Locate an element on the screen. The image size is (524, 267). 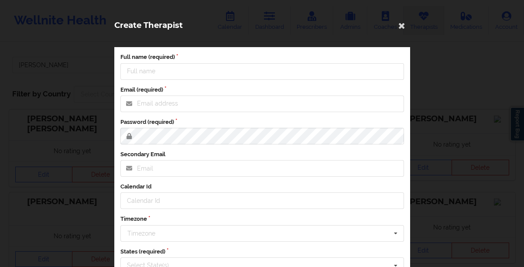
div: Create Therapist is located at coordinates (262, 25).